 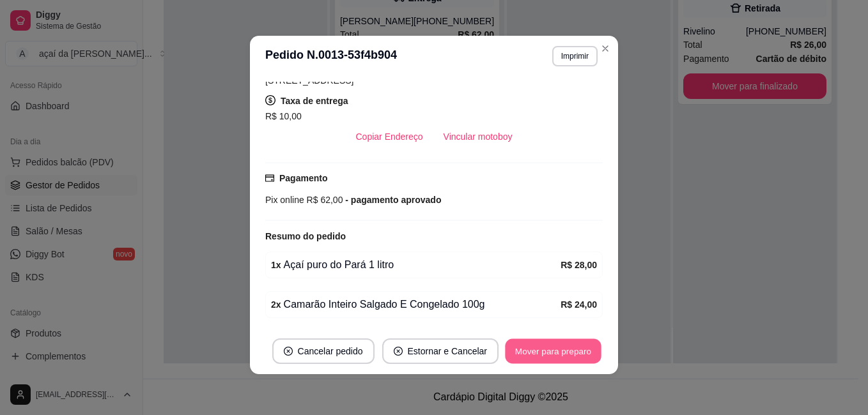 I want to click on div: Camarão Inteiro Salgado E Congelado 100g, so click(x=415, y=305).